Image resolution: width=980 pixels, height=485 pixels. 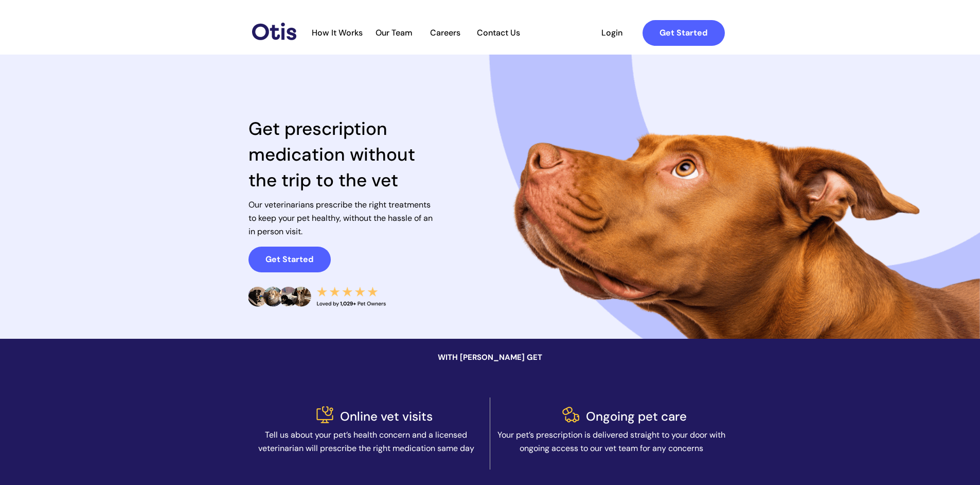 What do you see at coordinates (340, 218) in the screenshot?
I see `span: Our veterinarians prescribe the right treatments to keep your pet healthy, without the hassle of ...` at bounding box center [340, 218].